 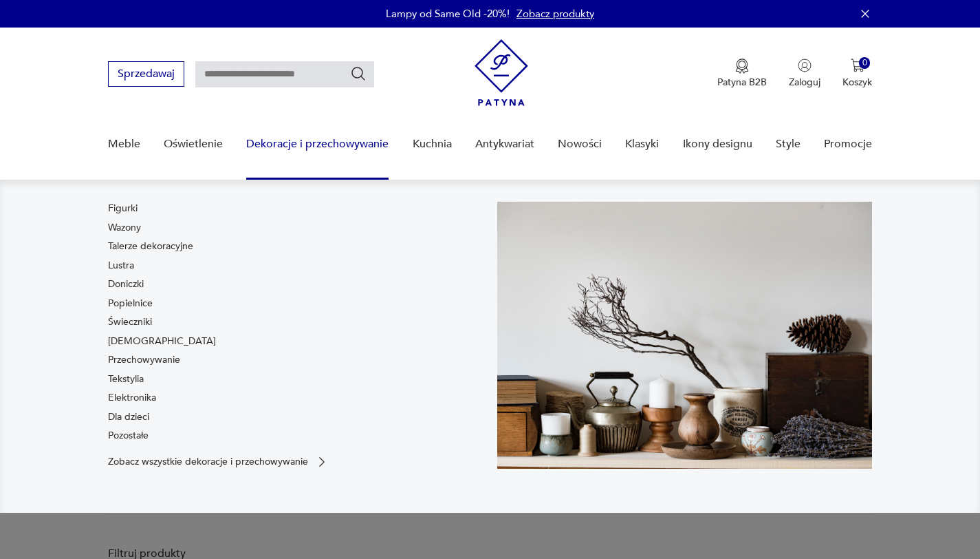 What do you see at coordinates (126, 284) in the screenshot?
I see `a: Doniczki` at bounding box center [126, 284].